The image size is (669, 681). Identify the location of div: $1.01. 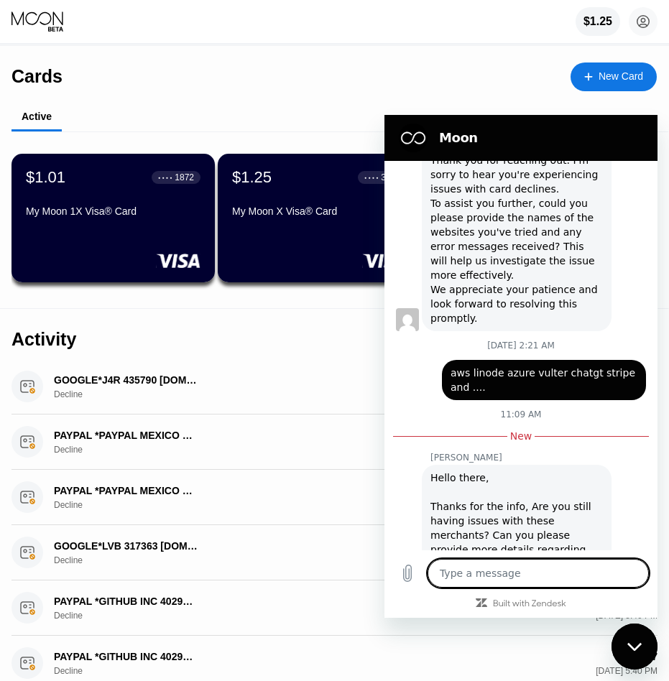
(45, 177).